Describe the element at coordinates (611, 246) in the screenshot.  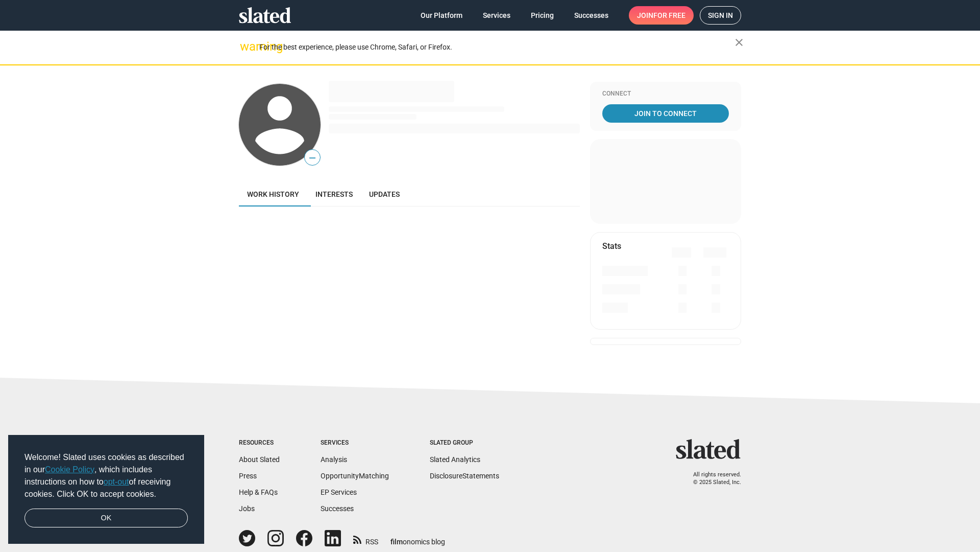
I see `mat-card-title: Stats` at that location.